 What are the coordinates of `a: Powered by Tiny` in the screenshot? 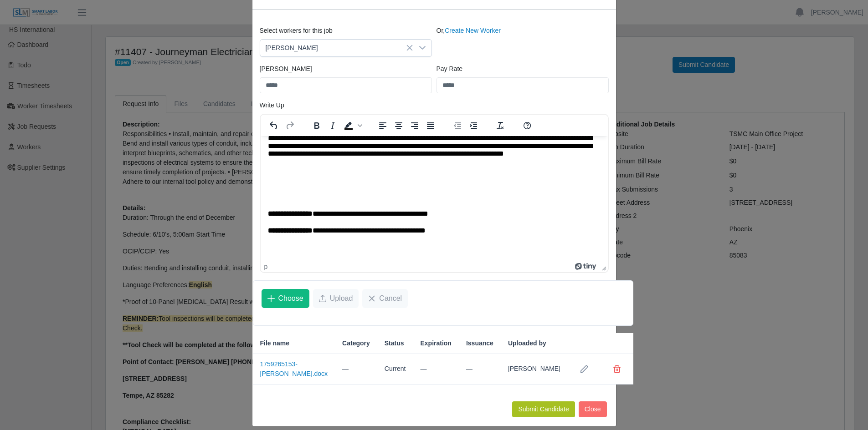 It's located at (586, 267).